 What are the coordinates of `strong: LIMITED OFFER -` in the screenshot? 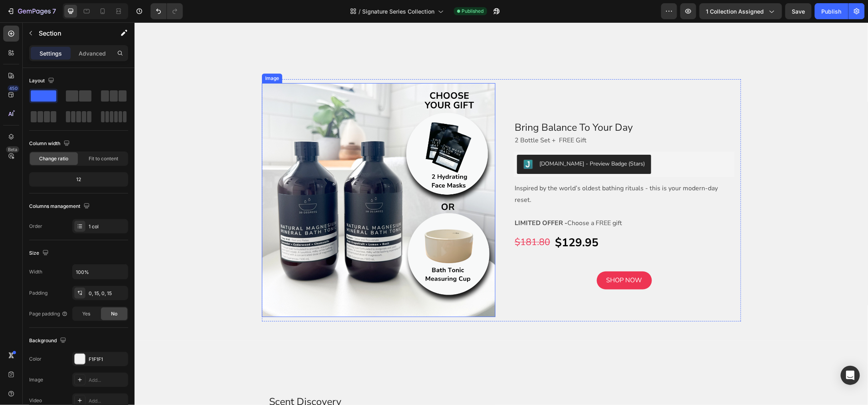 It's located at (407, 201).